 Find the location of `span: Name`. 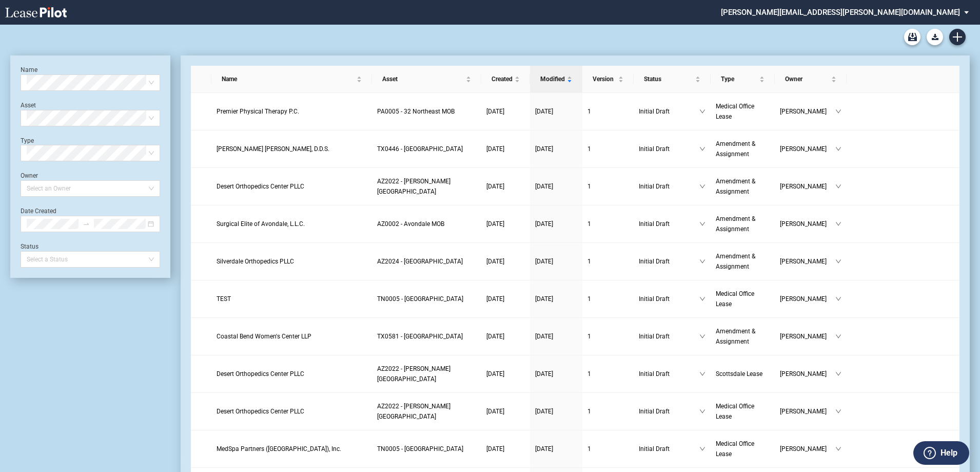

span: Name is located at coordinates (288, 79).